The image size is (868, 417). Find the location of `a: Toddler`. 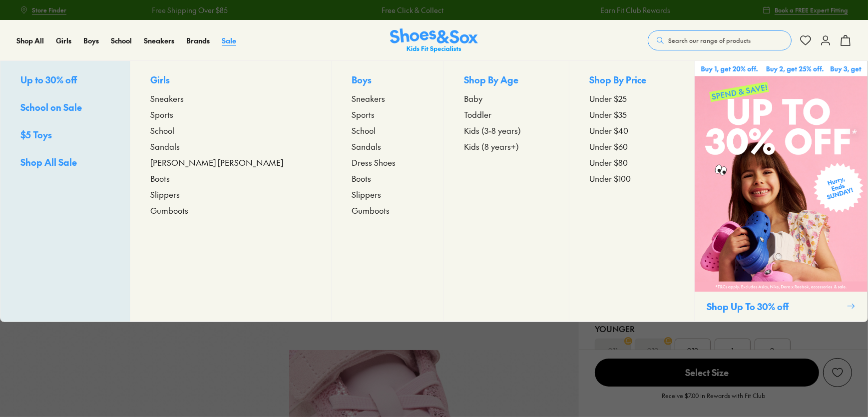

a: Toddler is located at coordinates (507, 115).